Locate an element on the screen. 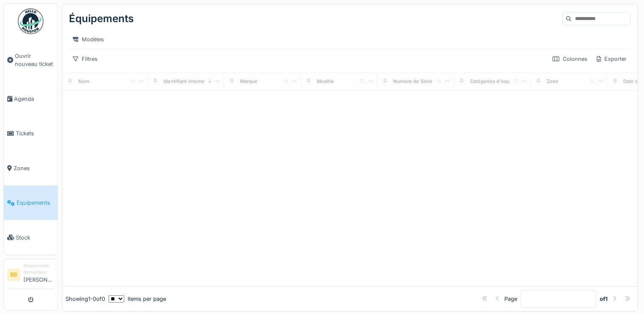  span: Tickets is located at coordinates (35, 133).